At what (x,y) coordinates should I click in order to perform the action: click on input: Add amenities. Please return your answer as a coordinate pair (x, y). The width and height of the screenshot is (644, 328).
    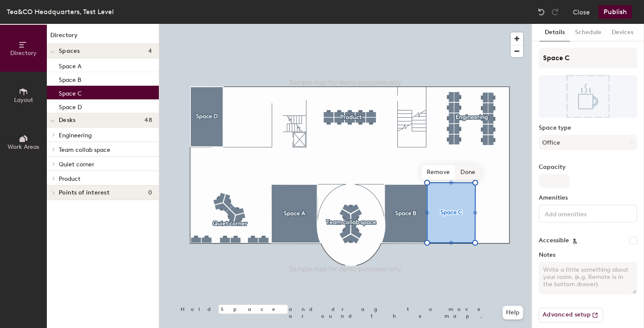
    Looking at the image, I should click on (581, 213).